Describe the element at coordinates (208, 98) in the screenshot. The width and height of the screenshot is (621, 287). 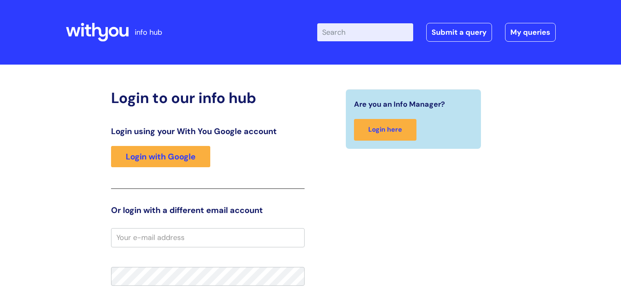
I see `h2: Login to our info hub` at that location.